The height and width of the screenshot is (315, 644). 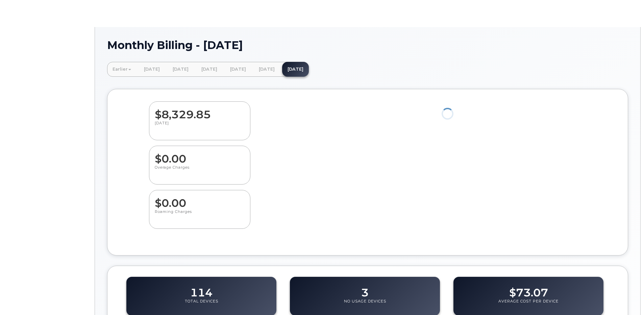 What do you see at coordinates (122, 69) in the screenshot?
I see `a: Earlier` at bounding box center [122, 69].